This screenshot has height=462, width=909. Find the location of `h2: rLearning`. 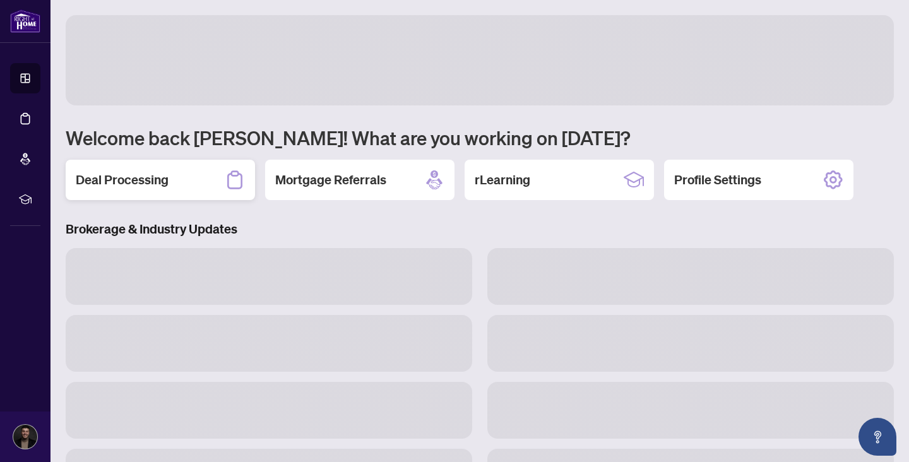

h2: rLearning is located at coordinates (502, 180).